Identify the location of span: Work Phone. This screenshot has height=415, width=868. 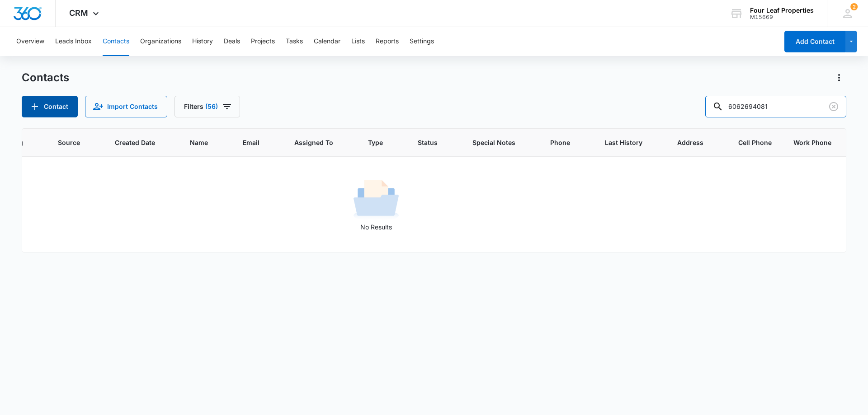
(812, 142).